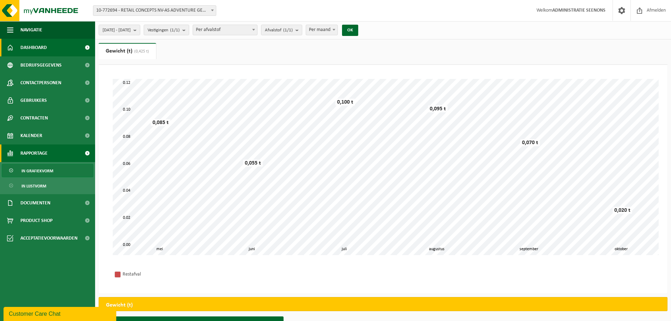 Image resolution: width=671 pixels, height=321 pixels. I want to click on span: (0,425 t), so click(140, 51).